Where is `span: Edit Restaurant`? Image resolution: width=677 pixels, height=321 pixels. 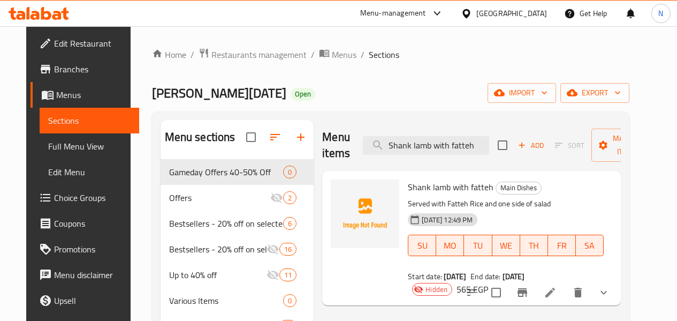 span: Edit Restaurant is located at coordinates (92, 43).